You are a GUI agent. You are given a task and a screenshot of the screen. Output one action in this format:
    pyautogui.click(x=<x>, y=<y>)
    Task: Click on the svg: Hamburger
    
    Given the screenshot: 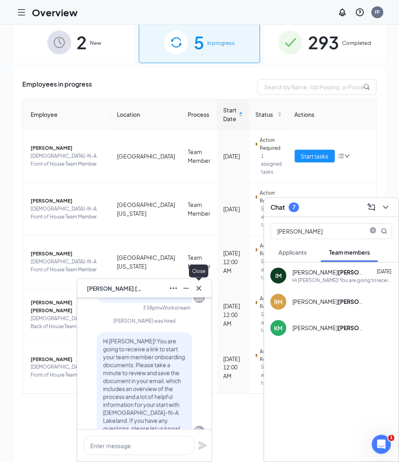 What is the action you would take?
    pyautogui.click(x=21, y=12)
    